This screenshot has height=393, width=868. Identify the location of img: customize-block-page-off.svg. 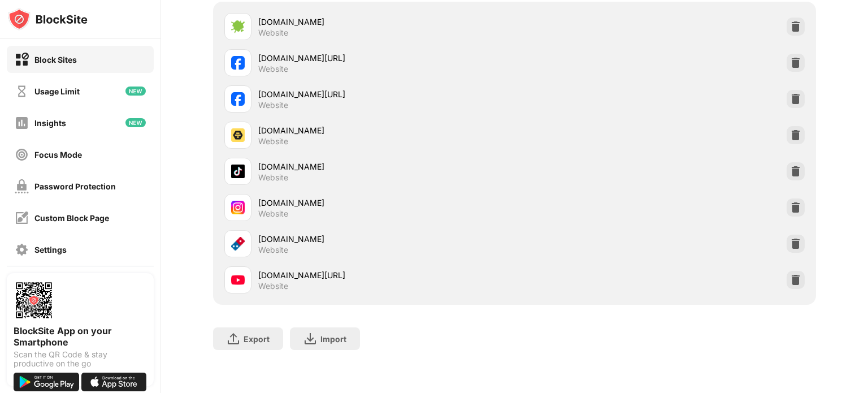
(21, 217).